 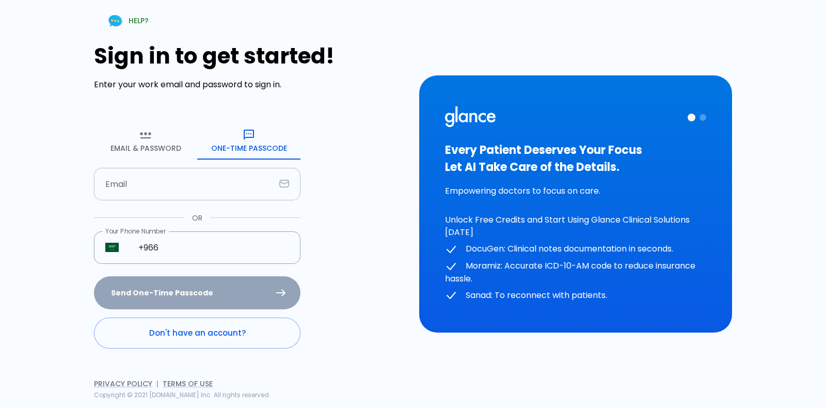 What do you see at coordinates (112, 247) in the screenshot?
I see `img: Saudi Arabia` at bounding box center [112, 247].